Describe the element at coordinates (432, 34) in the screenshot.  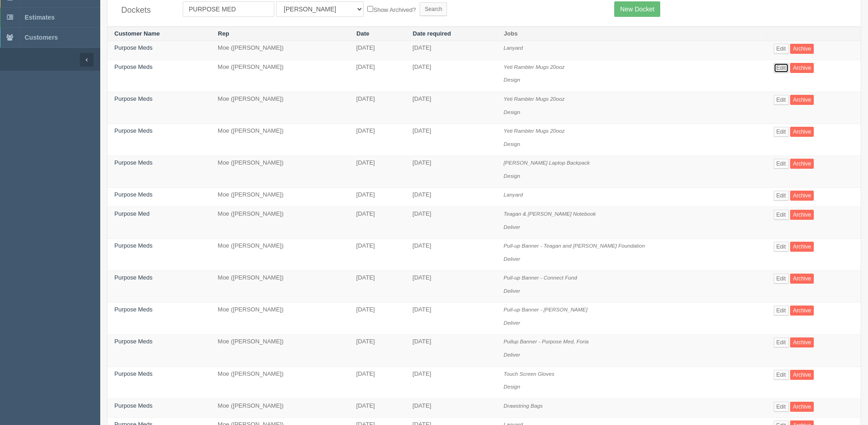
I see `a: Date required` at that location.